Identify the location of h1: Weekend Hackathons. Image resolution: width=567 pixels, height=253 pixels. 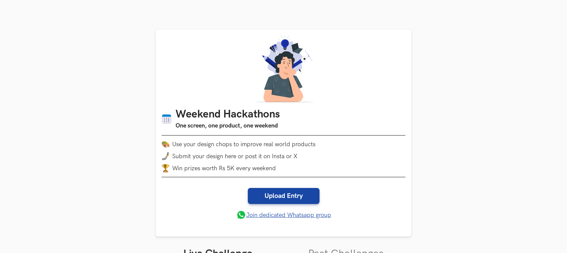
(228, 114).